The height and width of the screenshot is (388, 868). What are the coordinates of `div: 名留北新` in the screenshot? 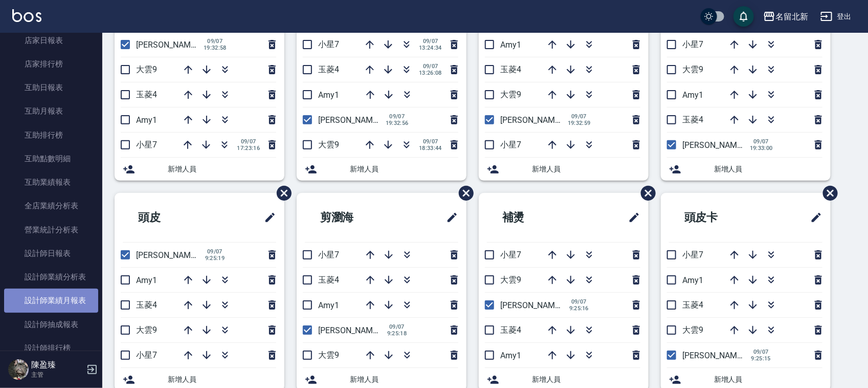 It's located at (792, 16).